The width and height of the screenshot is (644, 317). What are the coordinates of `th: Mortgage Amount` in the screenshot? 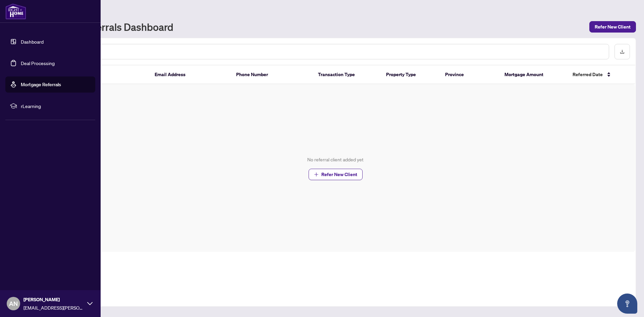 It's located at (533, 75).